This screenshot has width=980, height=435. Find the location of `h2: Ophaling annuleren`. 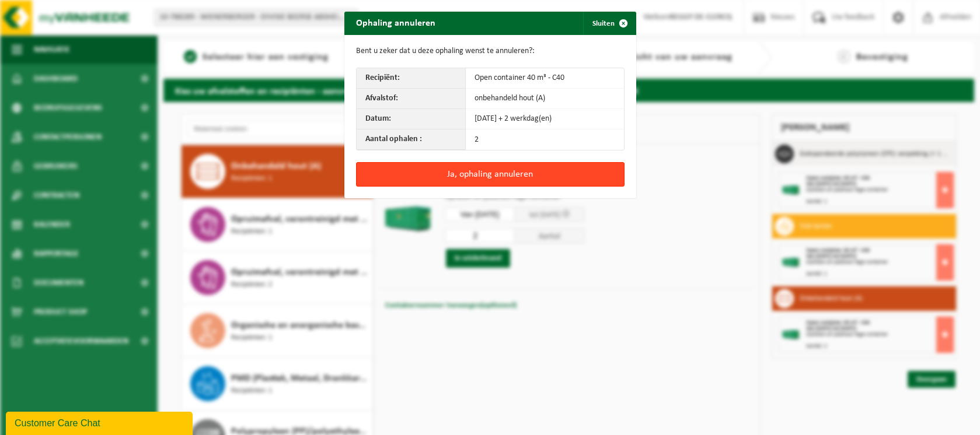

h2: Ophaling annuleren is located at coordinates (396, 23).